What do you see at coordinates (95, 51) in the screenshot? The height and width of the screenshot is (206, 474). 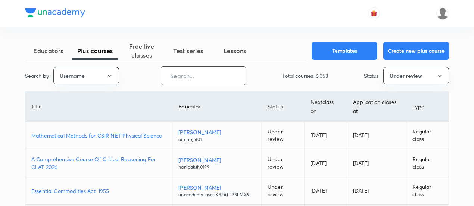 I see `span: Plus courses` at bounding box center [95, 51].